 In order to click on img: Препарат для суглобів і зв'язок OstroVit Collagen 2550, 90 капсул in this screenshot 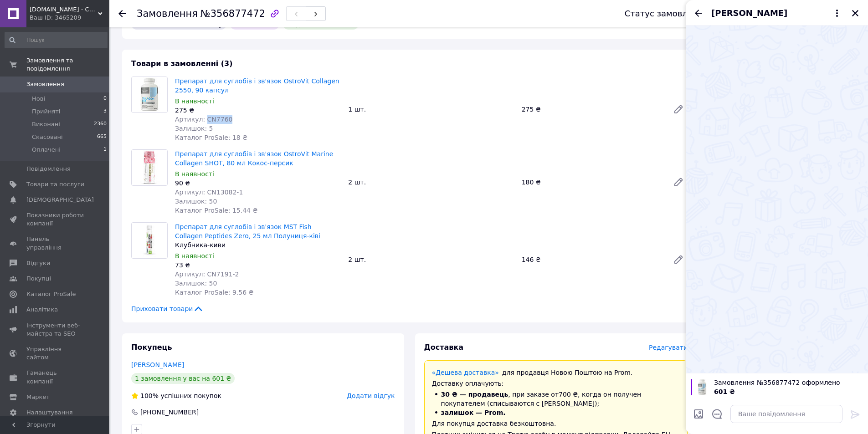, I will do `click(149, 95)`.